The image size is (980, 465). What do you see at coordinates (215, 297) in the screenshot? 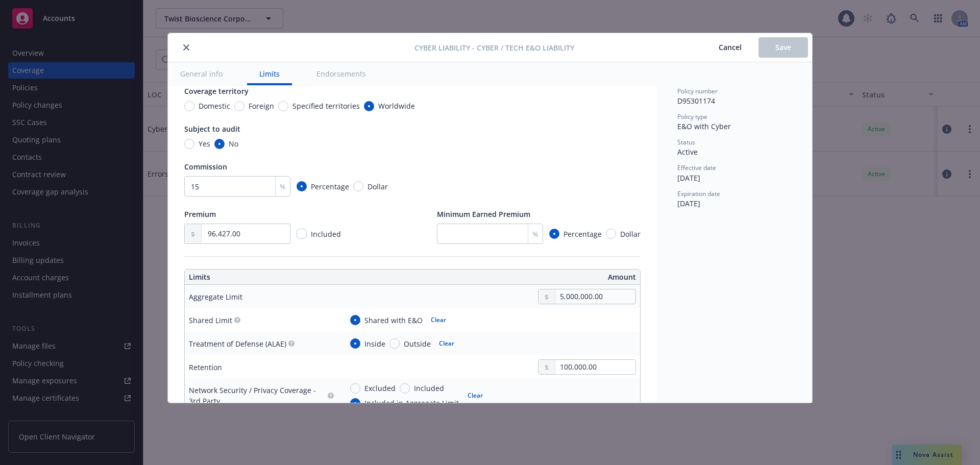
I see `div: Aggregate Limit` at bounding box center [215, 297].